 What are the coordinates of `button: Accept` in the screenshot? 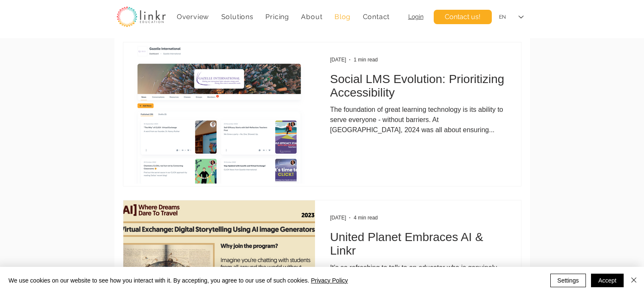 It's located at (607, 281).